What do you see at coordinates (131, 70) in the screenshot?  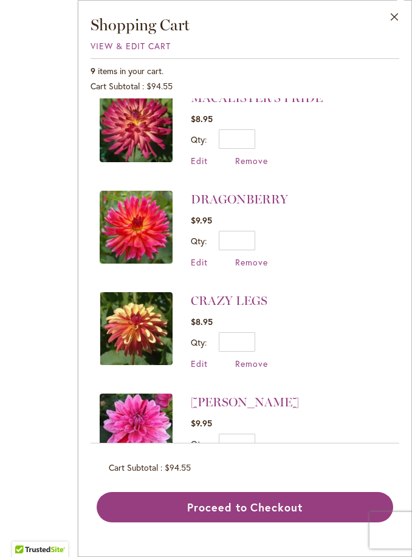 I see `span: items in your cart.` at bounding box center [131, 70].